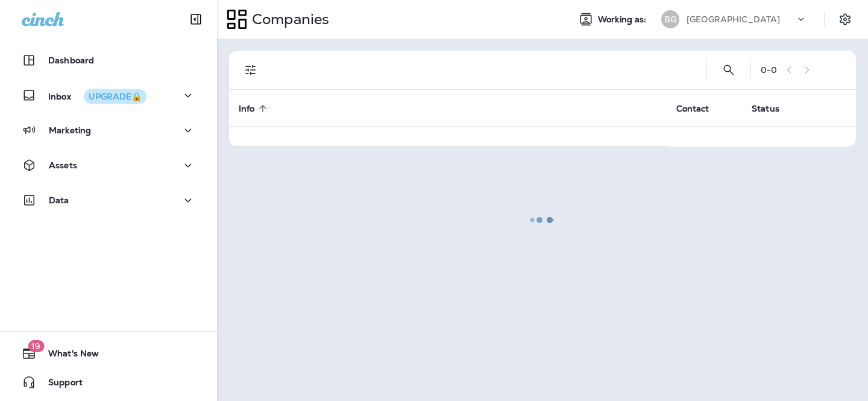 The width and height of the screenshot is (868, 401). Describe the element at coordinates (109, 96) in the screenshot. I see `button: InboxUPGRADE🔒` at that location.